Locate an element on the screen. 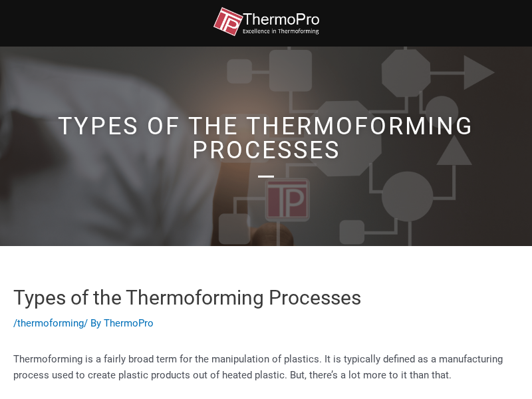 The width and height of the screenshot is (532, 399). a: ThermoPro is located at coordinates (129, 323).